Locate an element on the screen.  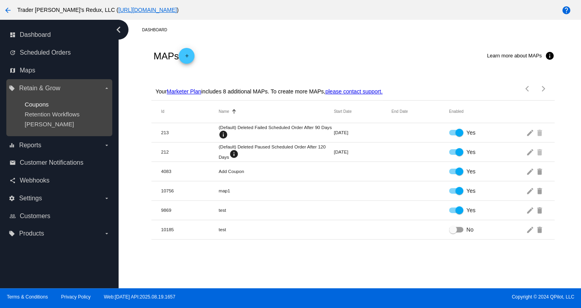
i: email is located at coordinates (13, 163).